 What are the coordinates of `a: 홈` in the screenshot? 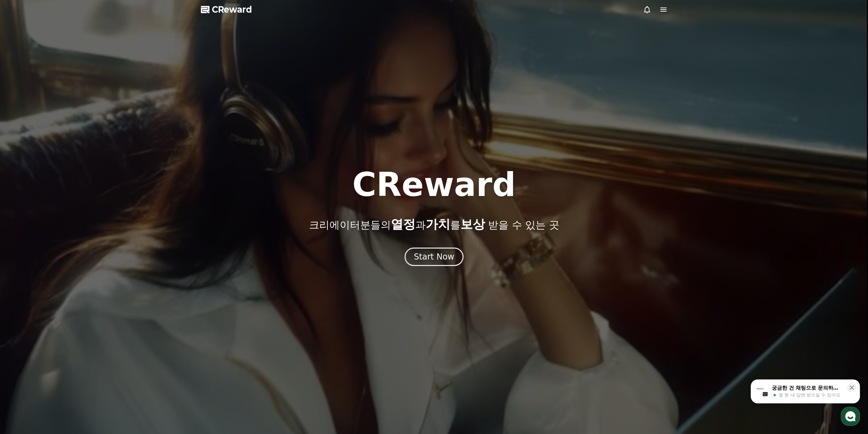 It's located at (23, 225).